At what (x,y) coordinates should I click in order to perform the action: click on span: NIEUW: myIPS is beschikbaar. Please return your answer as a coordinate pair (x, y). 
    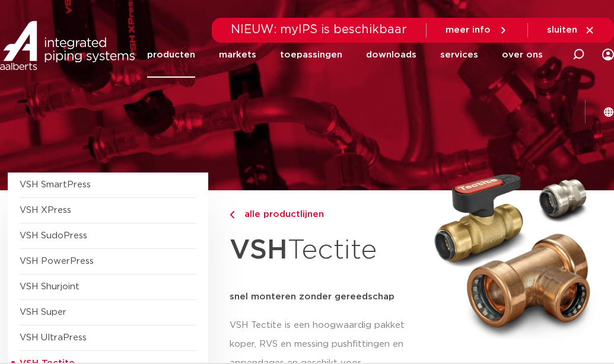
    Looking at the image, I should click on (318, 30).